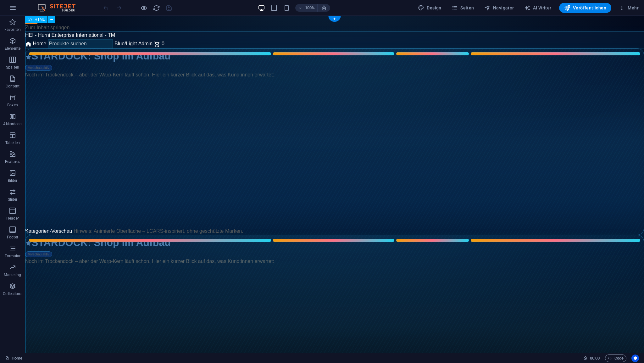 The width and height of the screenshot is (644, 363). I want to click on button: Code, so click(616, 359).